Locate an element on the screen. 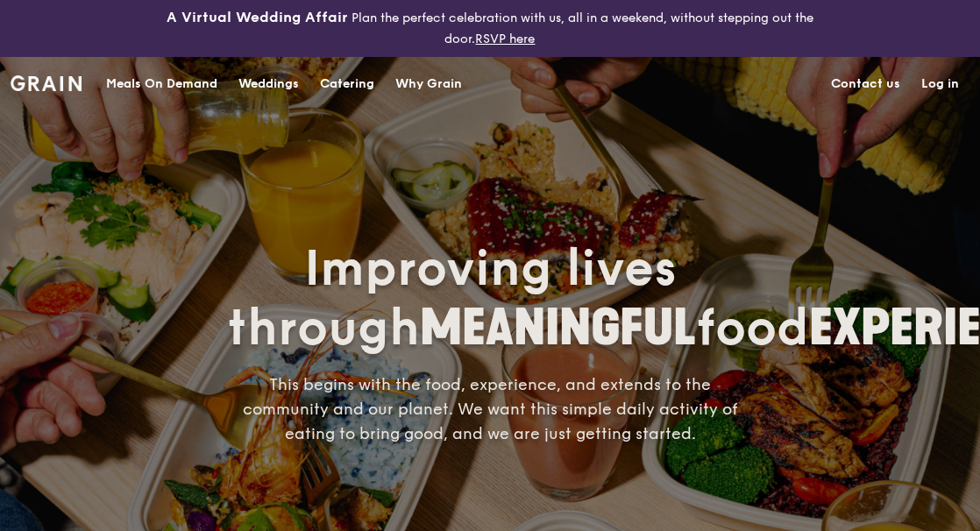  div: Why Grain is located at coordinates (428, 84).